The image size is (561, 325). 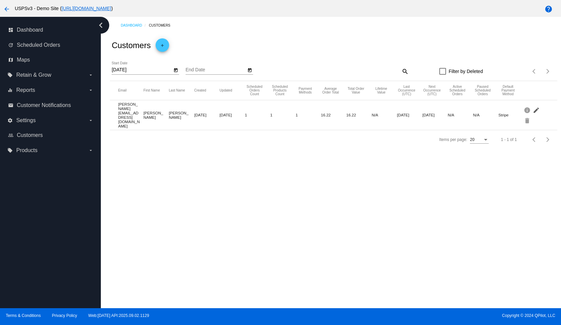 What do you see at coordinates (101, 25) in the screenshot?
I see `i: chevron_left` at bounding box center [101, 25].